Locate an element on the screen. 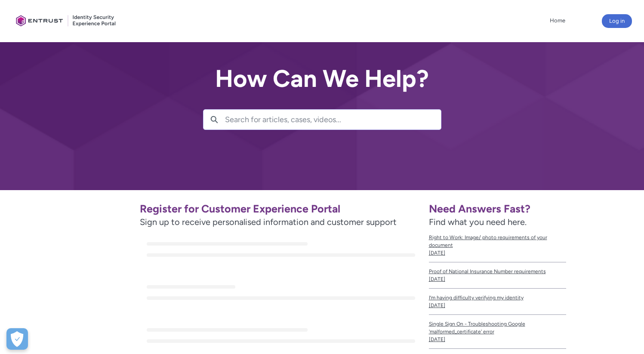 The height and width of the screenshot is (354, 644). h1: Need Answers Fast? is located at coordinates (497, 209).